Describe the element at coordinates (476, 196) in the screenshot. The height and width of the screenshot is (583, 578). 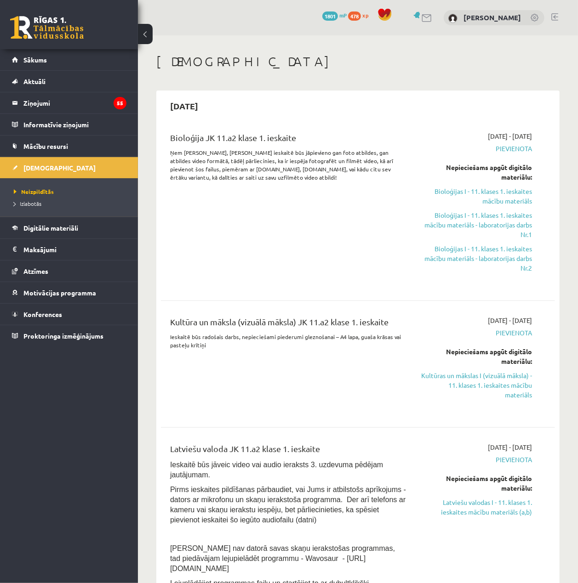
I see `a: Bioloģijas I - 11. klases 1. ieskaites mācību materiāls` at that location.